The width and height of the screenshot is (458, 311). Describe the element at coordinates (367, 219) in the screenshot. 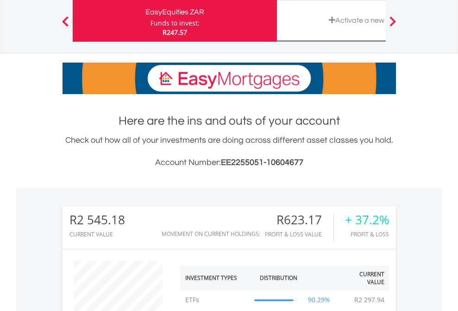

I see `div: + 37.2%` at that location.